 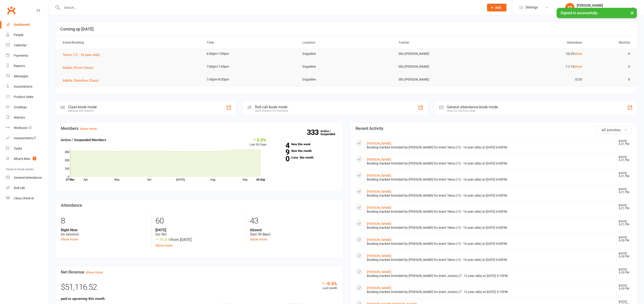 What do you see at coordinates (11, 10) in the screenshot?
I see `a: Clubworx` at bounding box center [11, 10].